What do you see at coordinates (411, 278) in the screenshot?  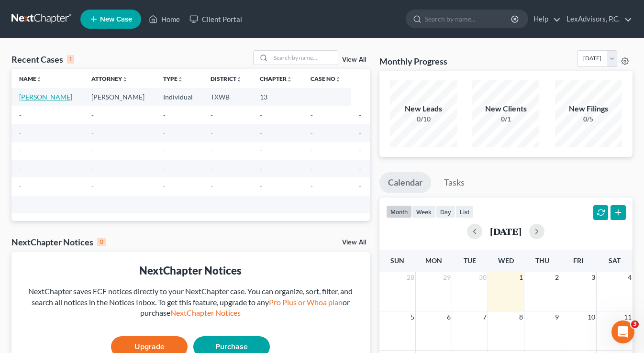 I see `span: 28` at bounding box center [411, 278].